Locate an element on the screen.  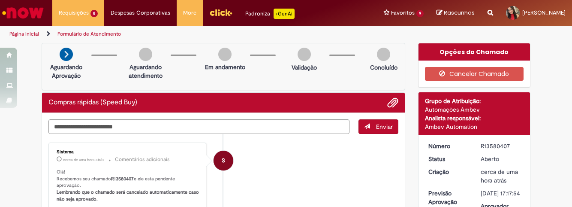
a: Rascunhos is located at coordinates (455, 13).